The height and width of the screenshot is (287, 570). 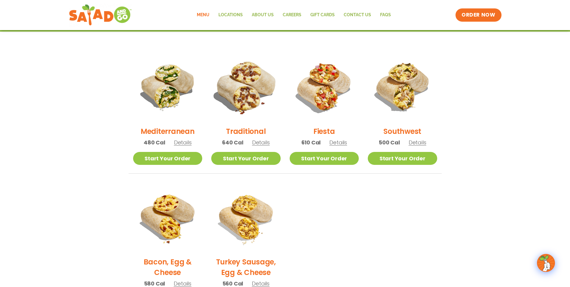 I want to click on a: Locations, so click(x=230, y=15).